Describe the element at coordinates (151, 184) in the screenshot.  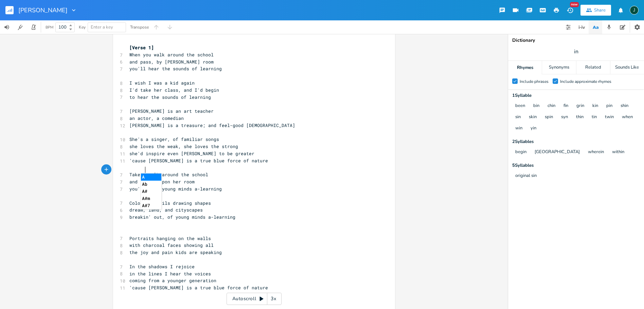
I see `li: Ab` at that location.